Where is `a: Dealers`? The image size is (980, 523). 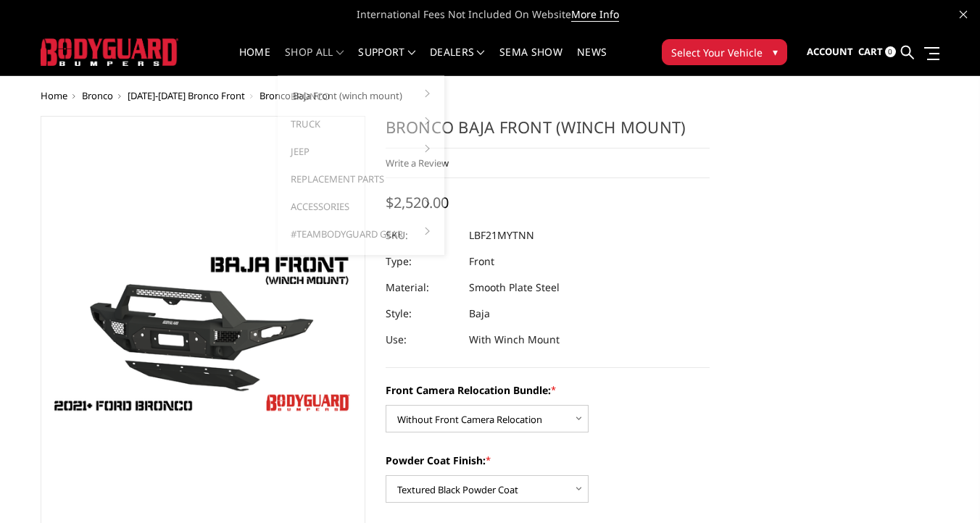
a: Dealers is located at coordinates (458, 61).